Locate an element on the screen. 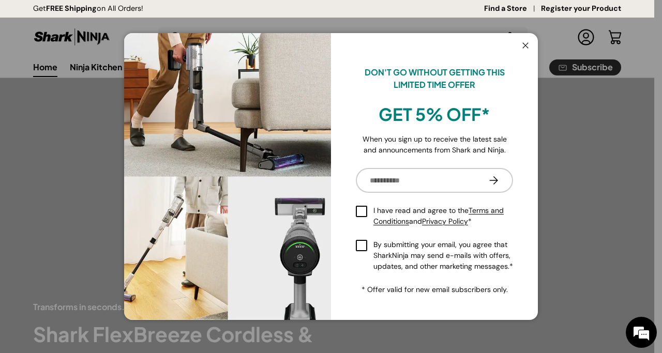  a: Register your Product is located at coordinates (581, 9).